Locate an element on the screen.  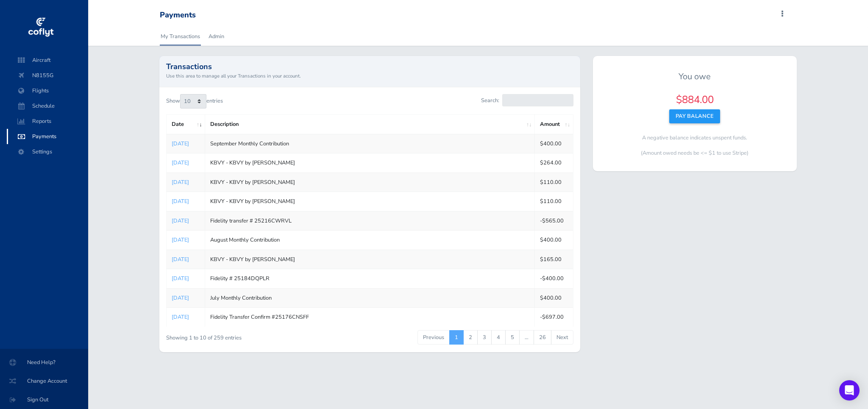
span: Sign Out is located at coordinates (44, 400).